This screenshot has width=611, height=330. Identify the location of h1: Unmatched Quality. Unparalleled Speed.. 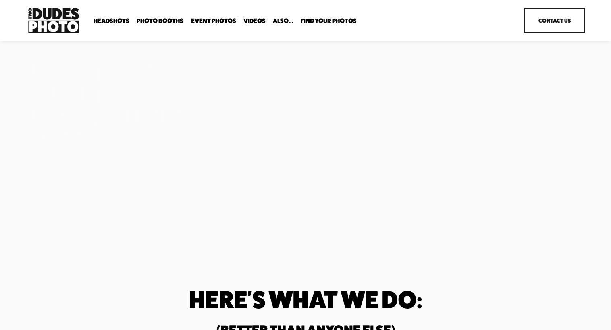
(129, 106).